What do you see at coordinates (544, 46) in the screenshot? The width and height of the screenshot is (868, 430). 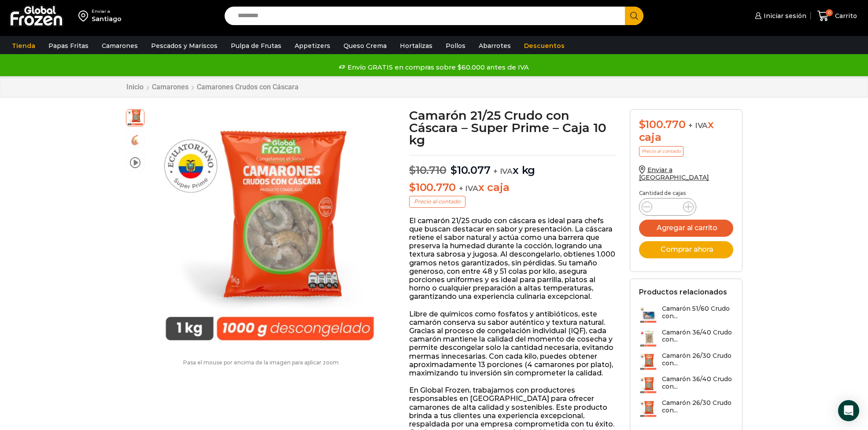 I see `a: Descuentos` at bounding box center [544, 46].